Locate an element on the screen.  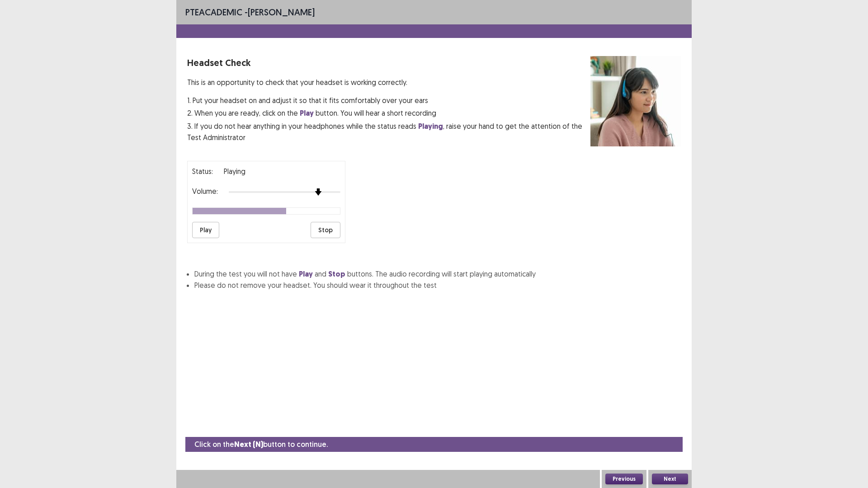
button: Play is located at coordinates (206, 230).